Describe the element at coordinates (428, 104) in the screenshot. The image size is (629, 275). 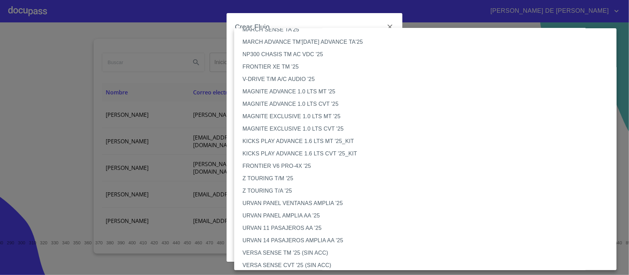
I see `li: MAGNITE ADVANCE 1.0 LTS CVT '25` at that location.